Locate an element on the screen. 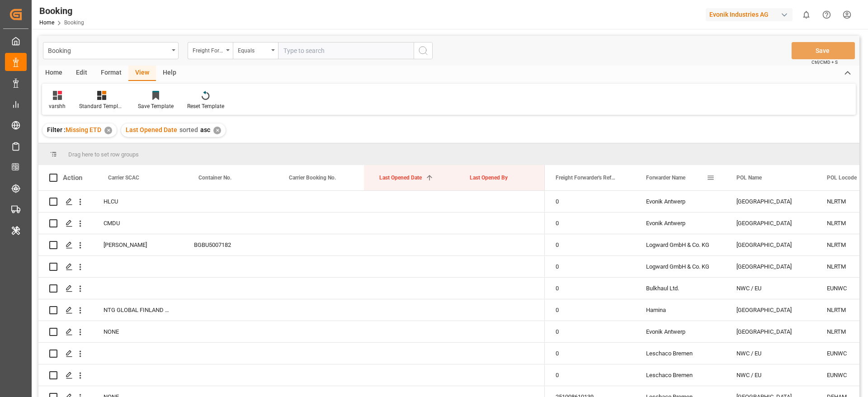  span: Drag here to set row groups is located at coordinates (103, 154).